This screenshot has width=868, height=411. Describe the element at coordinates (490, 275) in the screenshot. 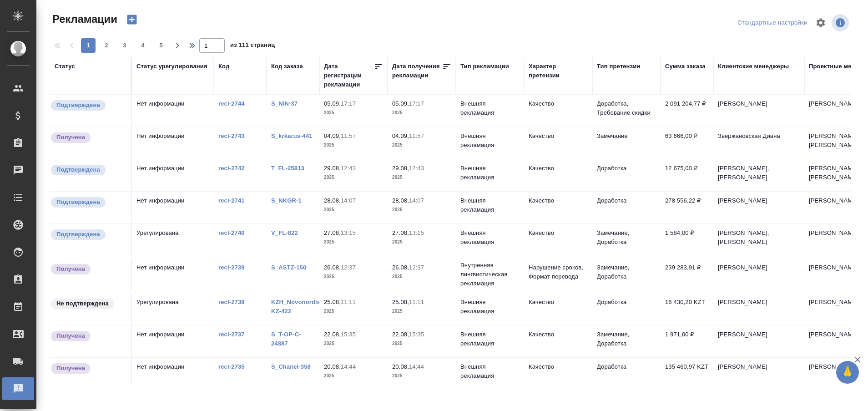

I see `td: Внутренняя лингвистическая рекламация` at that location.